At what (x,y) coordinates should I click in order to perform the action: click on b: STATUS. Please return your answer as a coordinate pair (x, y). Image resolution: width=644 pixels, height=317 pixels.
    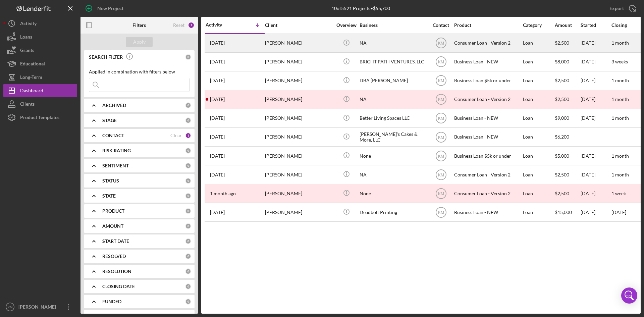
    Looking at the image, I should click on (110, 180).